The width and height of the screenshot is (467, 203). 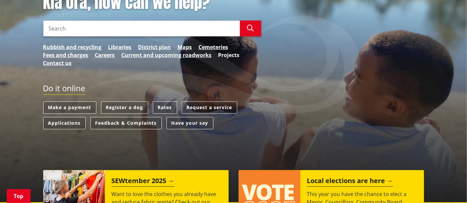 I want to click on h2: Do it online, so click(x=64, y=89).